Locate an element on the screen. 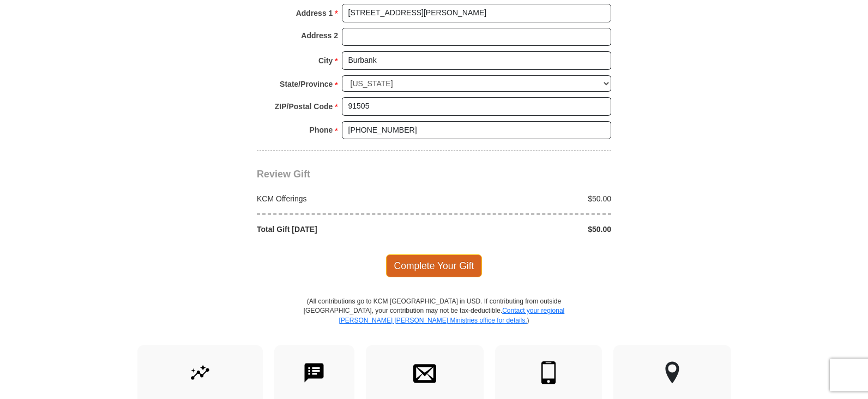 This screenshot has width=868, height=399. div: KCM Offerings is located at coordinates (343, 199).